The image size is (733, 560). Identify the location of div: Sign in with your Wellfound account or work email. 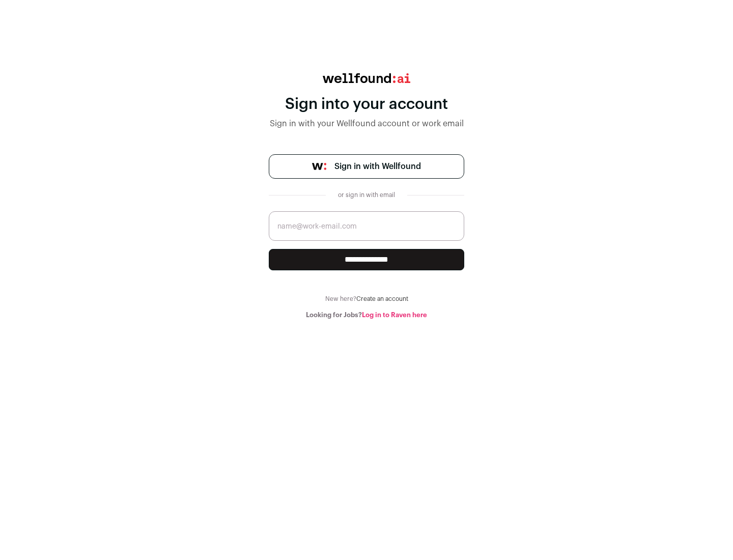
(366, 124).